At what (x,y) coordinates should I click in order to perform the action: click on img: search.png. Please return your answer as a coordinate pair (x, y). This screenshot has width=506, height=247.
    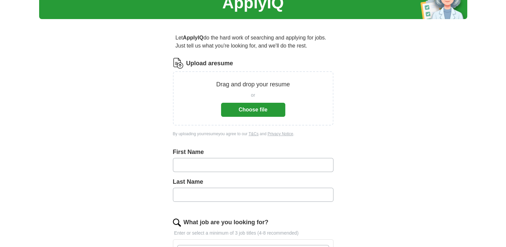
    Looking at the image, I should click on (177, 222).